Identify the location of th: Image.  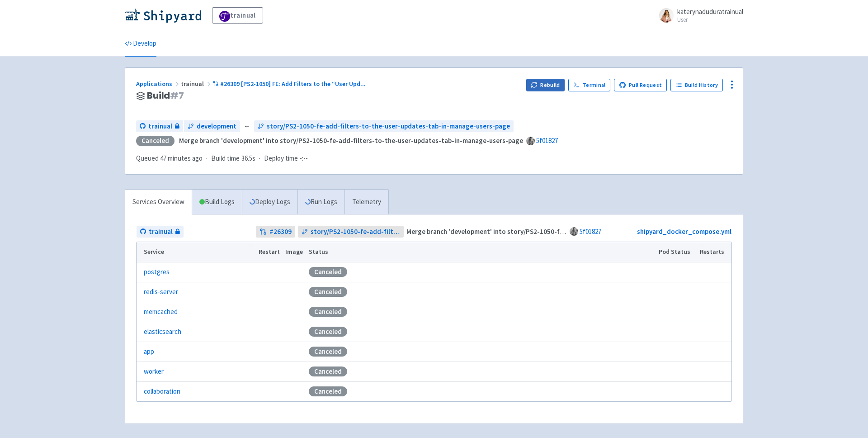
(294, 252).